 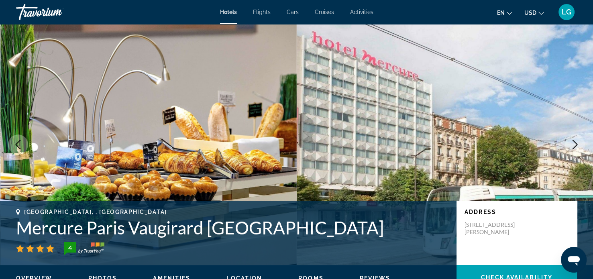 I want to click on img: trustyou-badge-hor.svg, so click(x=84, y=248).